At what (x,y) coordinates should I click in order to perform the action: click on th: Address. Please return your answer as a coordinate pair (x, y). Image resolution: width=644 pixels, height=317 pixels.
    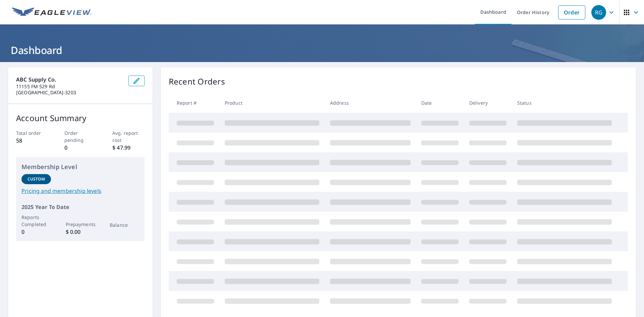
    Looking at the image, I should click on (370, 102).